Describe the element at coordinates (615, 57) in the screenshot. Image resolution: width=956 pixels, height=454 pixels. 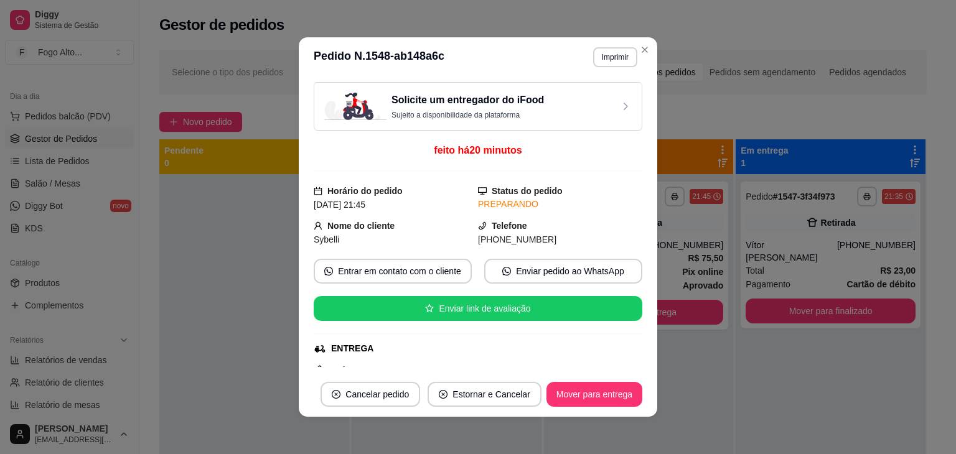
I see `button: Imprimir` at that location.